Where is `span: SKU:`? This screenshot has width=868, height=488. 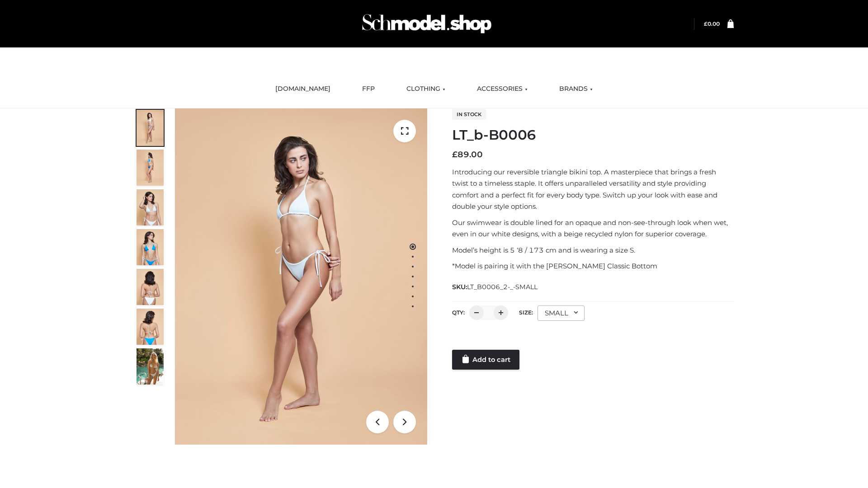
span: SKU: is located at coordinates (495, 287).